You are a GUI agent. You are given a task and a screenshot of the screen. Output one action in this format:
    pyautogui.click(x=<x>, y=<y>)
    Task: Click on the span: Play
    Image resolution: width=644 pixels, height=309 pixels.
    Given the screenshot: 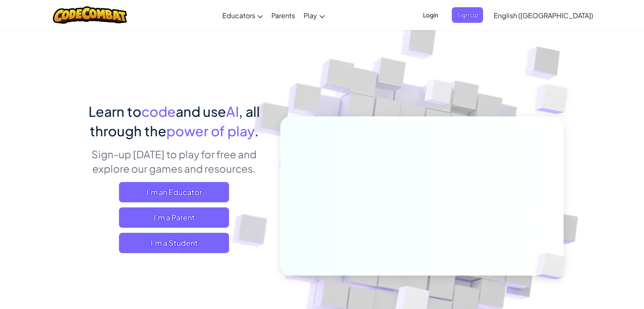 What is the action you would take?
    pyautogui.click(x=310, y=15)
    